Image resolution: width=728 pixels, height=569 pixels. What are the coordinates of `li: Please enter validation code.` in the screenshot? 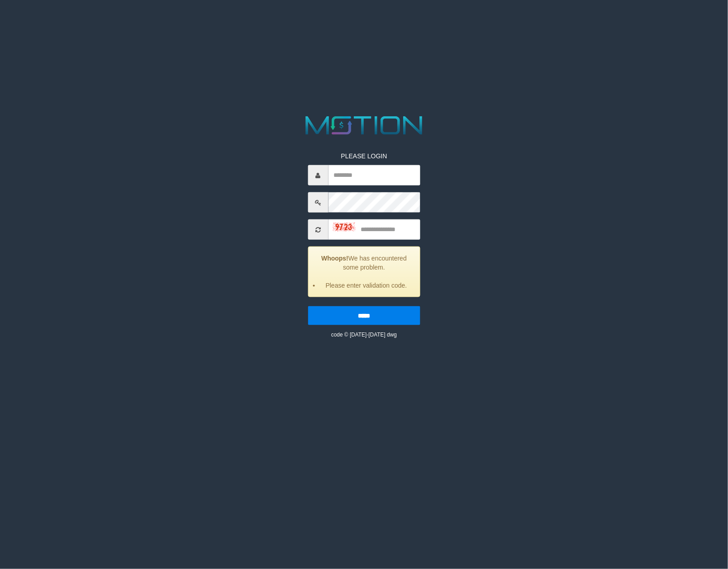 It's located at (365, 285).